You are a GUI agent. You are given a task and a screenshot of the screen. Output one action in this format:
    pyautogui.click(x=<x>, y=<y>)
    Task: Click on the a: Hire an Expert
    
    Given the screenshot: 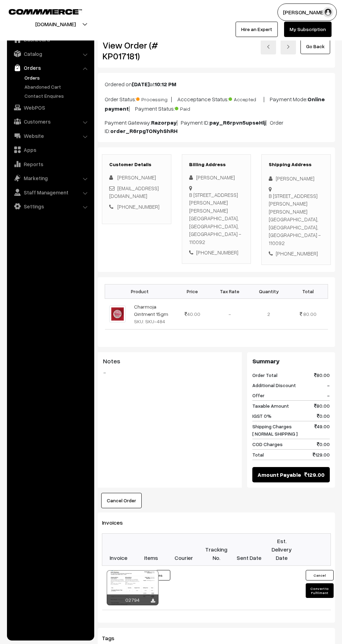 What is the action you would take?
    pyautogui.click(x=256, y=29)
    